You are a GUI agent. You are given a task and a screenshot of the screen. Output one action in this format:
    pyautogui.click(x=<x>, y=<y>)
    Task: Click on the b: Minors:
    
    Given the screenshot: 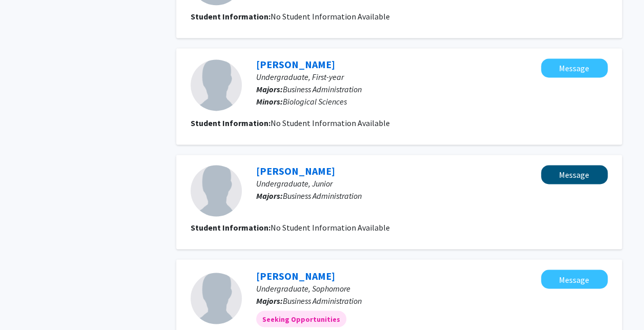 What is the action you would take?
    pyautogui.click(x=269, y=101)
    